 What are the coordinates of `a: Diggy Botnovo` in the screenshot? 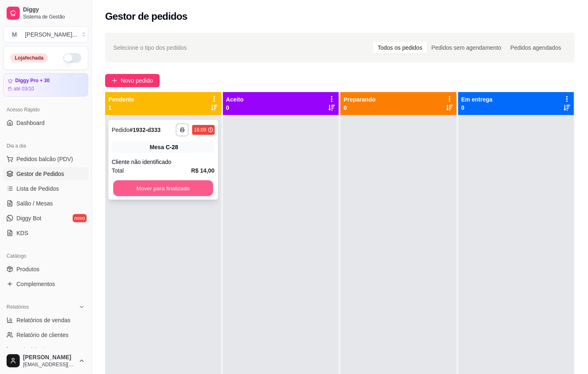 It's located at (46, 218).